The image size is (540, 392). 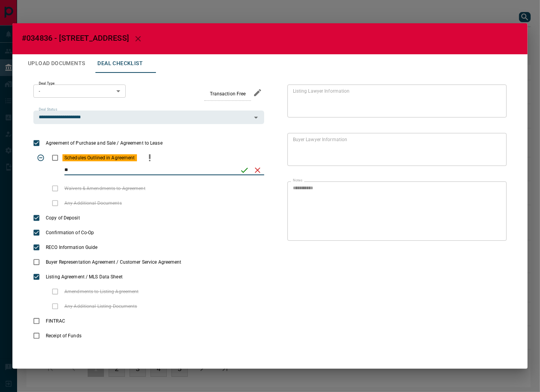 What do you see at coordinates (41, 158) in the screenshot?
I see `span: Toggle Applicable` at bounding box center [41, 158].